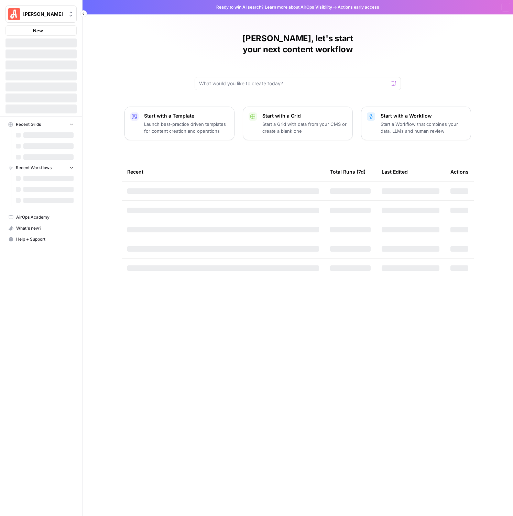 This screenshot has height=516, width=513. I want to click on div: Recent, so click(223, 172).